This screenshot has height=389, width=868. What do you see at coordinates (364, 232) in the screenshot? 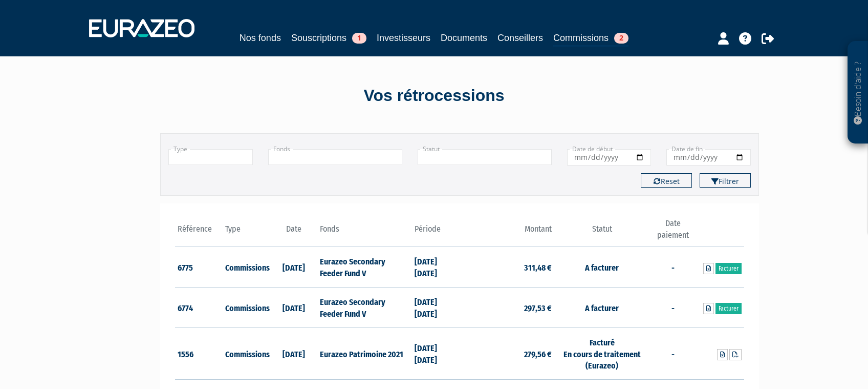
I see `th: Fonds` at bounding box center [364, 232].